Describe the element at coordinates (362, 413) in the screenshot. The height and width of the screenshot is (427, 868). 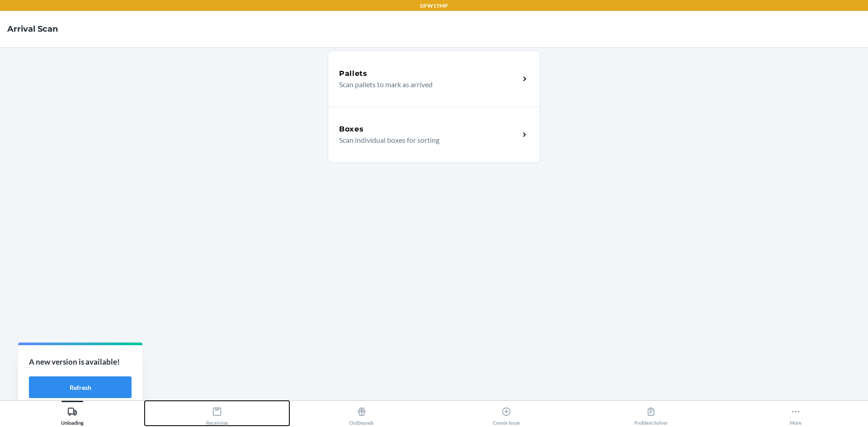
I see `button: Outbounds` at that location.